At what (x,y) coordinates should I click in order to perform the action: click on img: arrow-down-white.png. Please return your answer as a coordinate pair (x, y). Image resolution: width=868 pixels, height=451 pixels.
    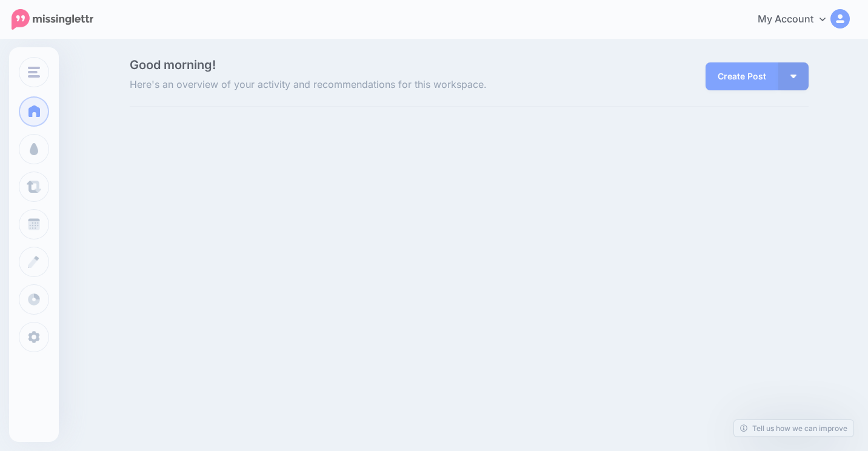
    Looking at the image, I should click on (793, 76).